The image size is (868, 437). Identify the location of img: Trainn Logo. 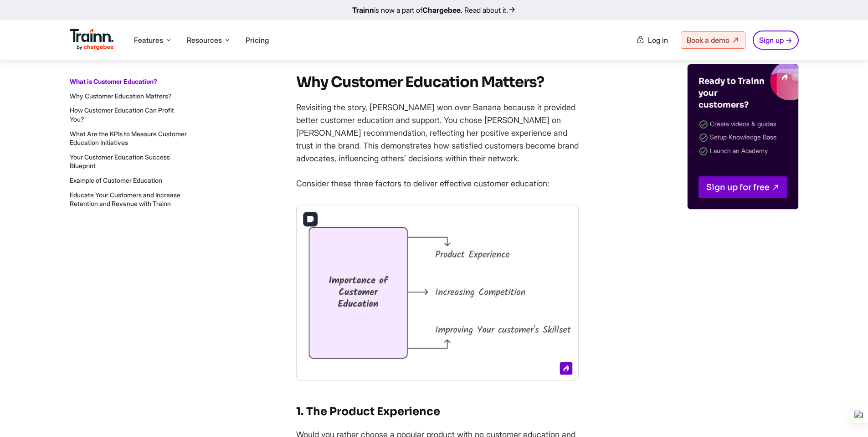
(92, 40).